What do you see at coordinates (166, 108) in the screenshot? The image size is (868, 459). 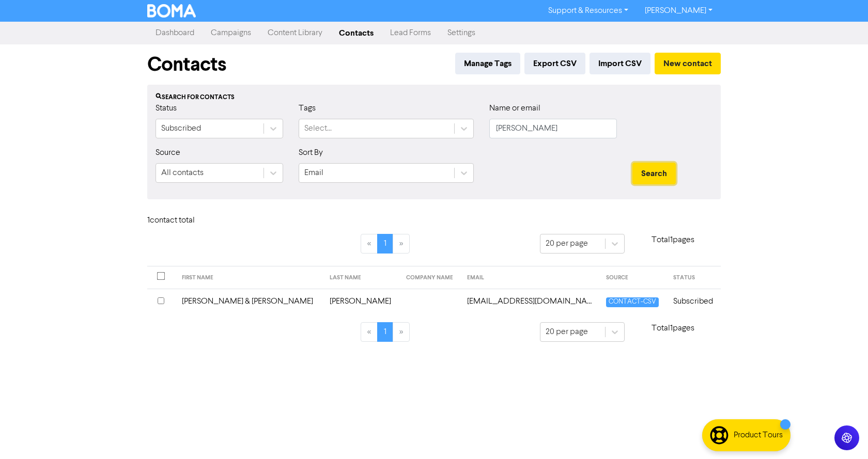 I see `label: Status` at bounding box center [166, 108].